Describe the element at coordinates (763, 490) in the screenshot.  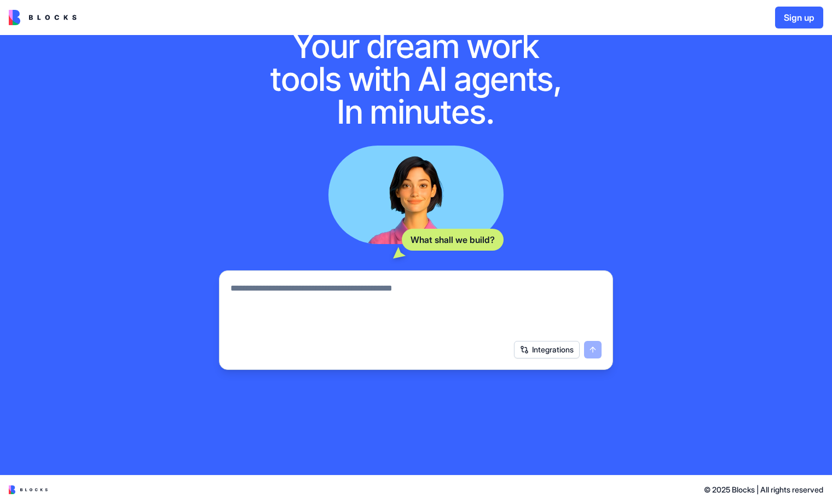
I see `span: © 2025 Blocks | All rights reserved` at that location.